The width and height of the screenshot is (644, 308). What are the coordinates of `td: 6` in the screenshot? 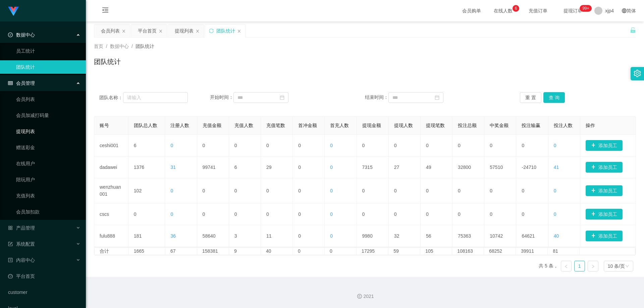 It's located at (147, 146).